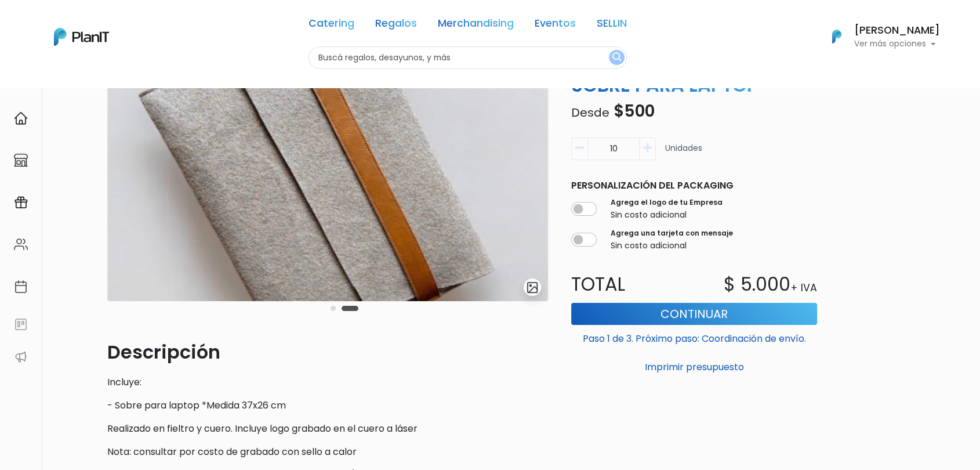  I want to click on img: gallery-light, so click(532, 287).